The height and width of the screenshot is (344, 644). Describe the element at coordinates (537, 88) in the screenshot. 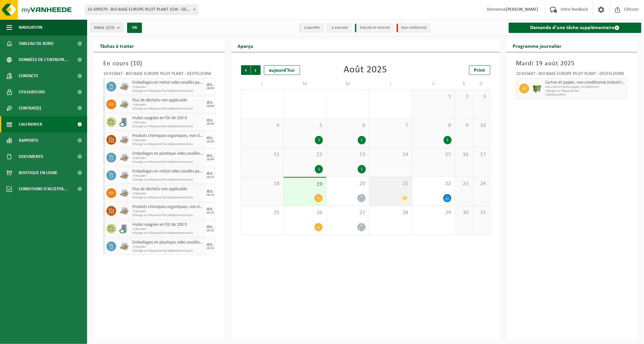

I see `img: WB-1100-HPE-GN-50` at that location.